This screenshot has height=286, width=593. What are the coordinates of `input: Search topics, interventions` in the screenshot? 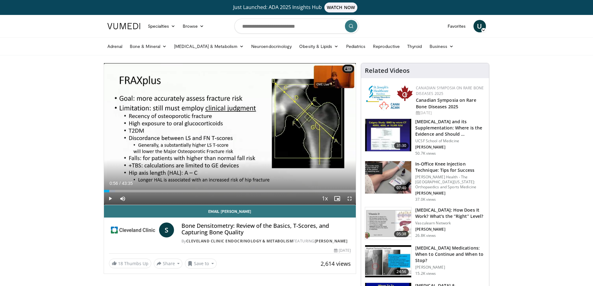 It's located at (296, 26).